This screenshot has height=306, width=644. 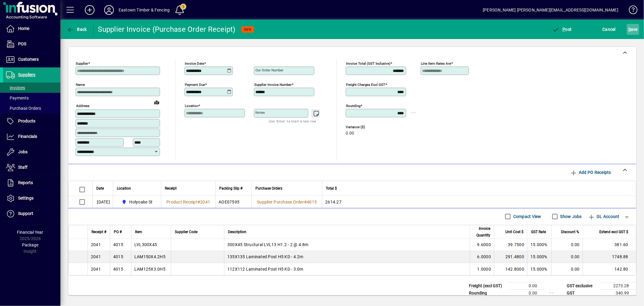 I want to click on span: Reports, so click(x=25, y=183).